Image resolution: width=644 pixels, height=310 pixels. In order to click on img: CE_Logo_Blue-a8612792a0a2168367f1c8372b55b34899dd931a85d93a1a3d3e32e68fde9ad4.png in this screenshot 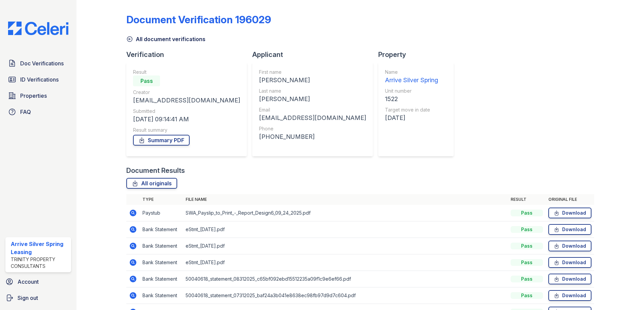, I will do `click(38, 28)`.